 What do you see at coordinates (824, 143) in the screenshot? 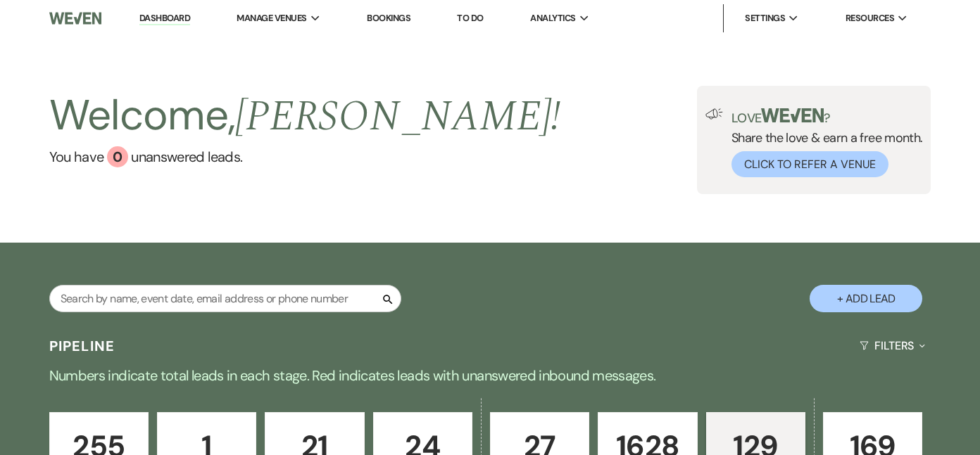
I see `div: Share the love & earn a free month.` at bounding box center [824, 143].